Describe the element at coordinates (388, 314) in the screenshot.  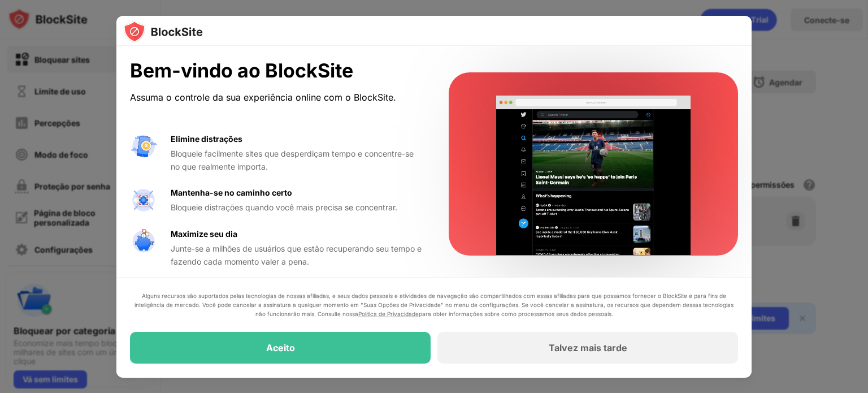
I see `font: Política de Privacidade` at that location.